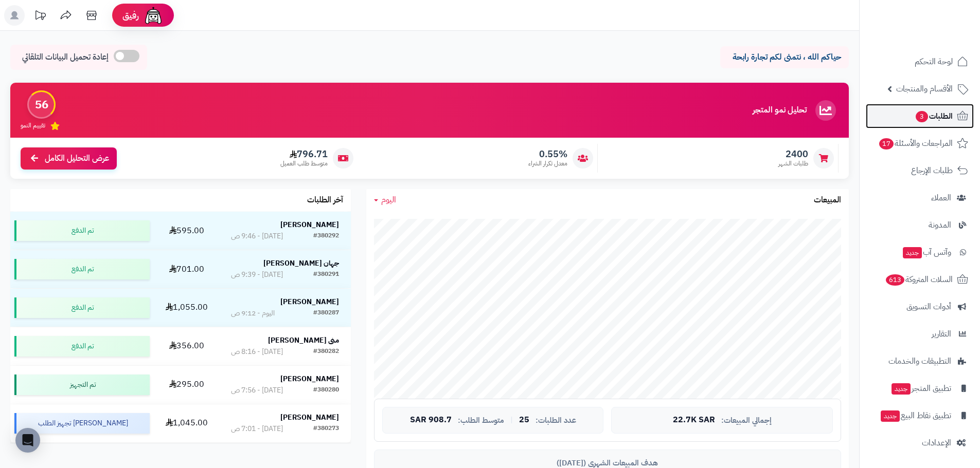 This screenshot has height=468, width=980. Describe the element at coordinates (548, 164) in the screenshot. I see `span: معدل تكرار الشراء` at that location.